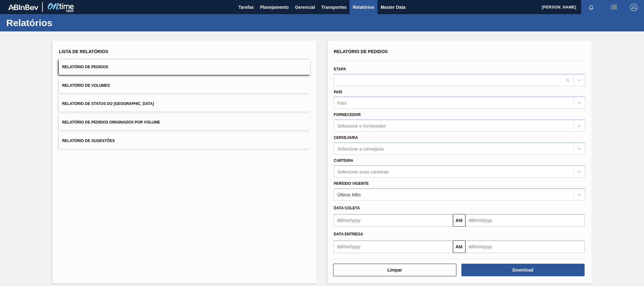 This screenshot has width=644, height=286. What do you see at coordinates (349, 194) in the screenshot?
I see `div: Último Mês` at bounding box center [349, 194].